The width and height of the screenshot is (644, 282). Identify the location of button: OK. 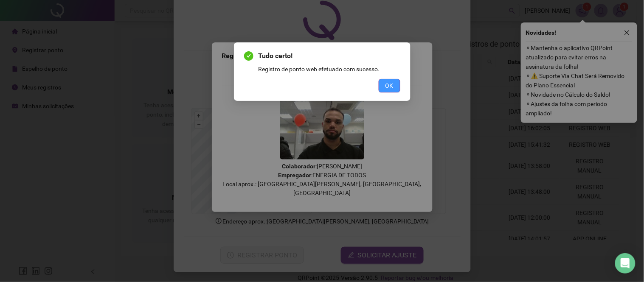
(389, 85).